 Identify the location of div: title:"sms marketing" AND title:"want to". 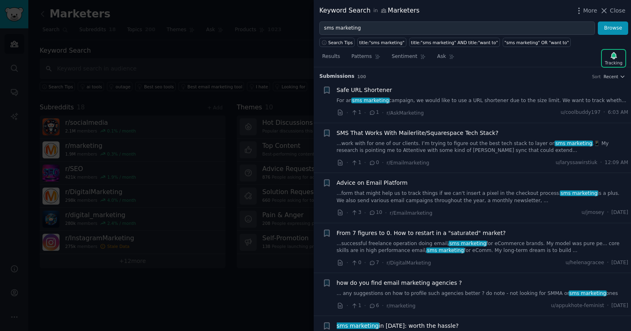
(454, 43).